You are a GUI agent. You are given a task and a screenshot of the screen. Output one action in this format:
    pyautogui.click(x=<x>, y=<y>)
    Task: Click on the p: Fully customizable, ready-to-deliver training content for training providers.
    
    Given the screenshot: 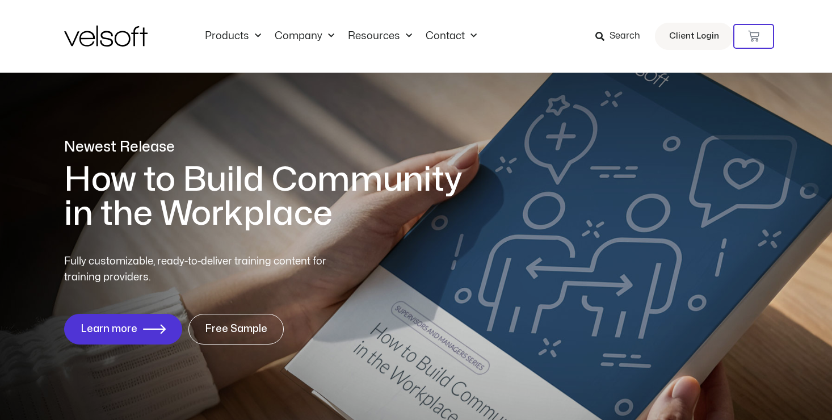 What is the action you would take?
    pyautogui.click(x=205, y=270)
    